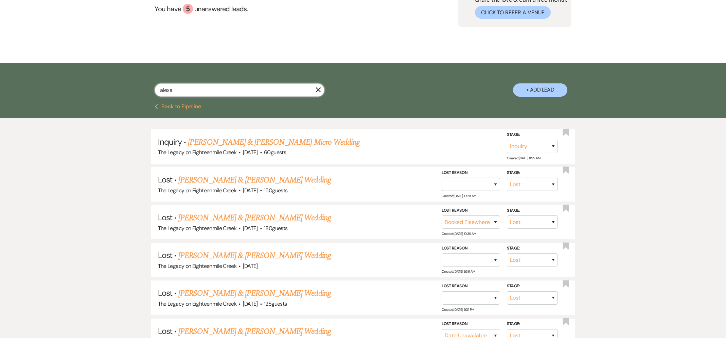 This screenshot has height=338, width=726. What do you see at coordinates (188, 9) in the screenshot?
I see `div: 5` at bounding box center [188, 9].